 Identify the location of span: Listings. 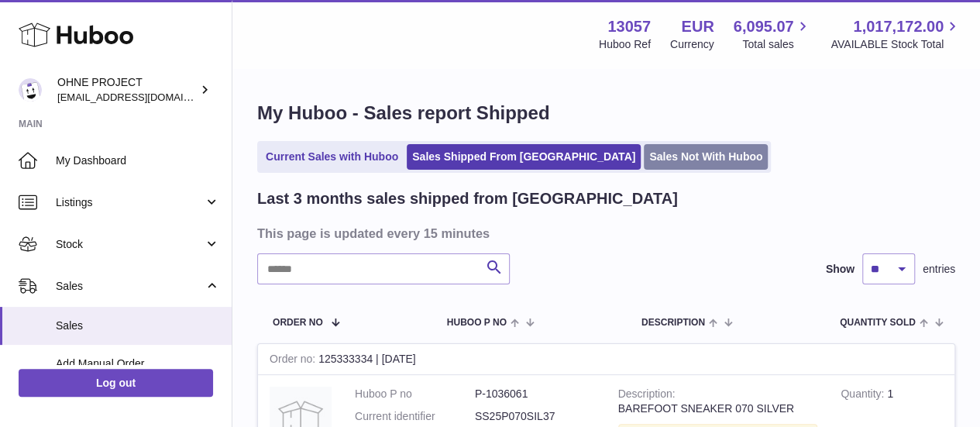
(130, 203).